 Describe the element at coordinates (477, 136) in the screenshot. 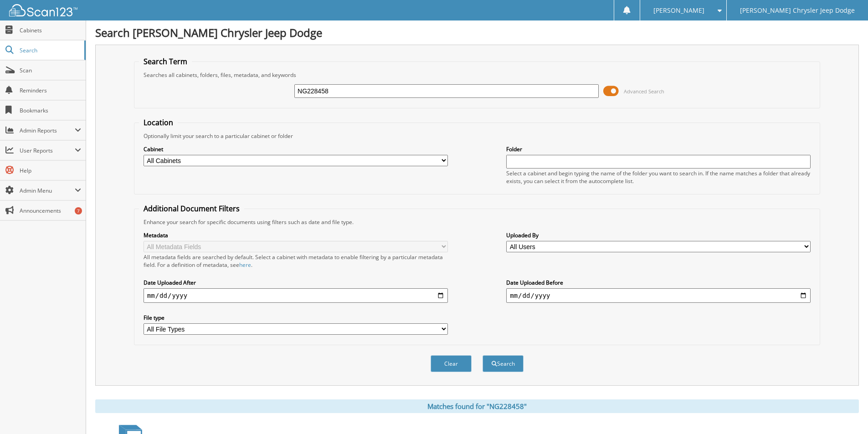

I see `div: Optionally limit your search to a particular cabinet or folder` at that location.